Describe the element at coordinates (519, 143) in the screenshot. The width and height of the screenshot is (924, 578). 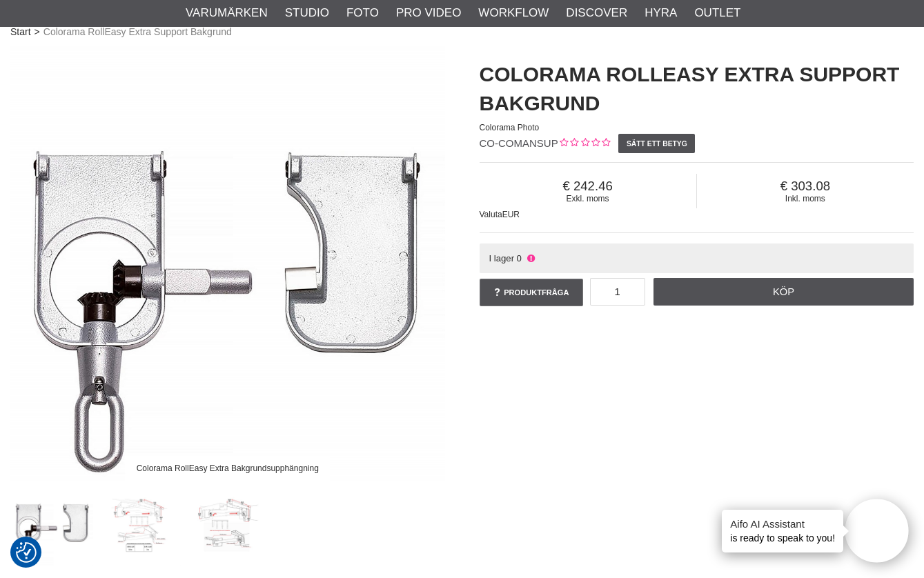
I see `span: CO-COMANSUP` at that location.